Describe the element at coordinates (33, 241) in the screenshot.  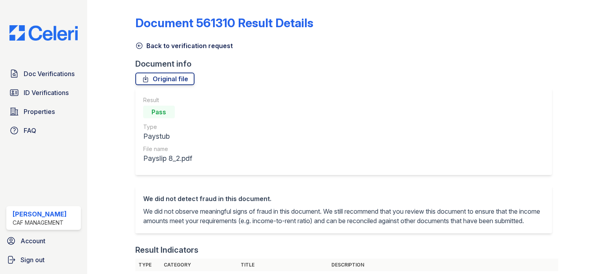
I see `span: Account` at that location.